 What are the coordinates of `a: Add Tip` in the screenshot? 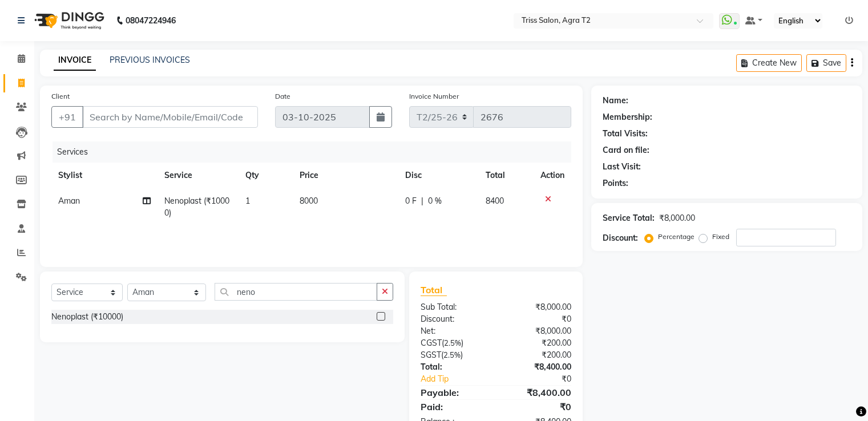 It's located at (461, 379).